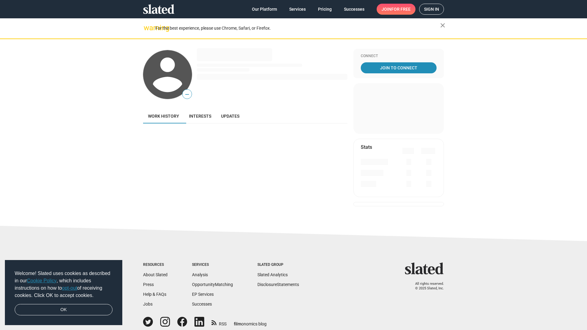 This screenshot has height=330, width=587. What do you see at coordinates (278, 265) in the screenshot?
I see `div: Slated Group` at bounding box center [278, 265].